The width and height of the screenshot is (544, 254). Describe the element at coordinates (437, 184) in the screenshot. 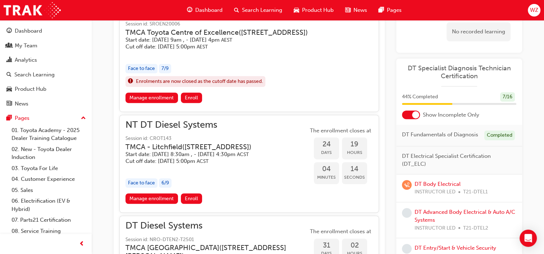

I see `a: DT Body Electrical` at that location.